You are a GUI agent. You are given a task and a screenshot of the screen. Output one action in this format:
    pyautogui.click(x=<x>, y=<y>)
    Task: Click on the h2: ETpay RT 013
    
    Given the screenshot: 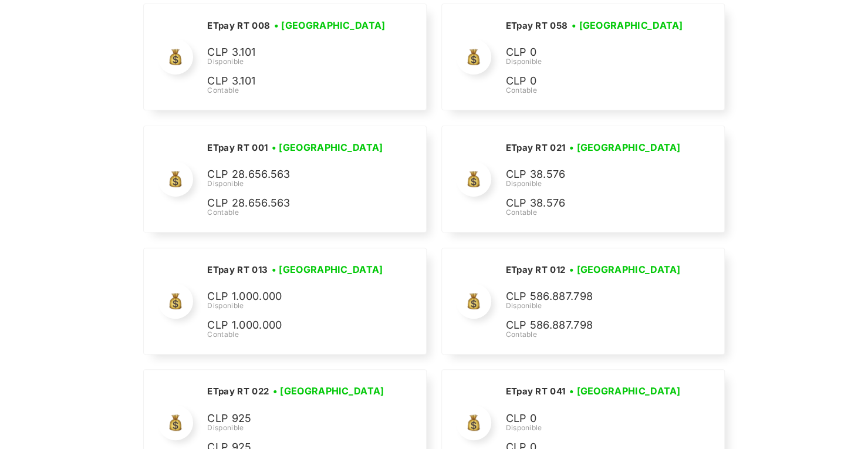 What is the action you would take?
    pyautogui.click(x=237, y=270)
    